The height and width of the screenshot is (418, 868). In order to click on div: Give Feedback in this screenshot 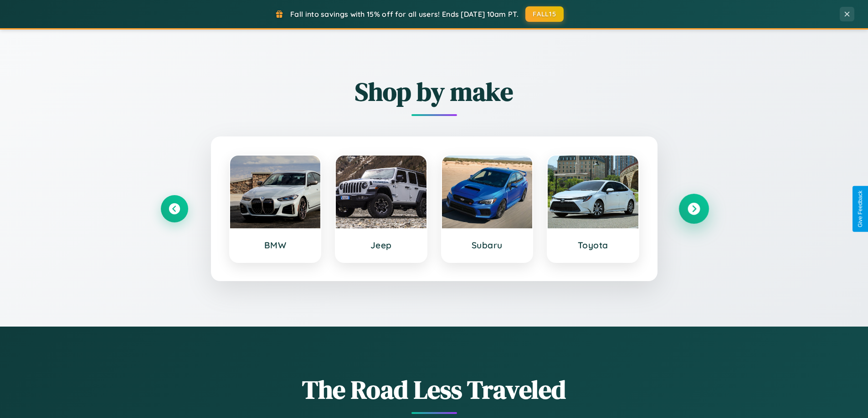, I will do `click(860, 209)`.